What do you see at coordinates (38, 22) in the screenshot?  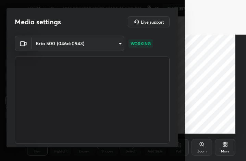 I see `h2: Media settings` at bounding box center [38, 22].